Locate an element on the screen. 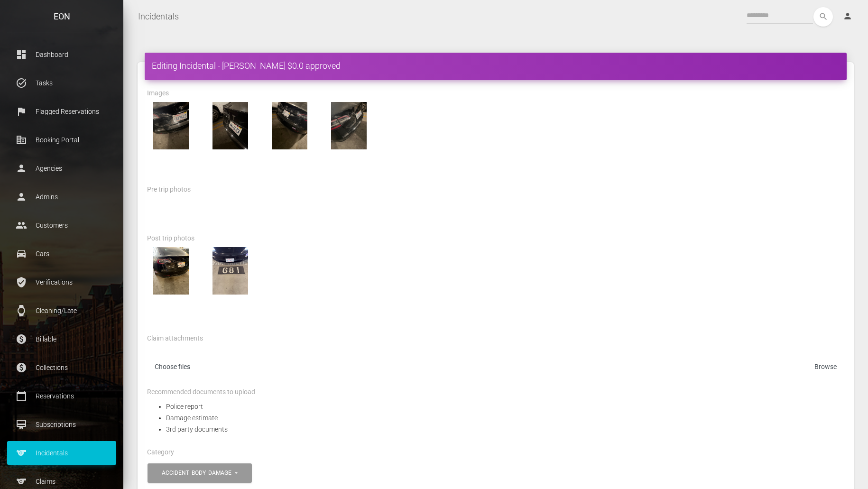 This screenshot has width=868, height=489. label: Category is located at coordinates (160, 453).